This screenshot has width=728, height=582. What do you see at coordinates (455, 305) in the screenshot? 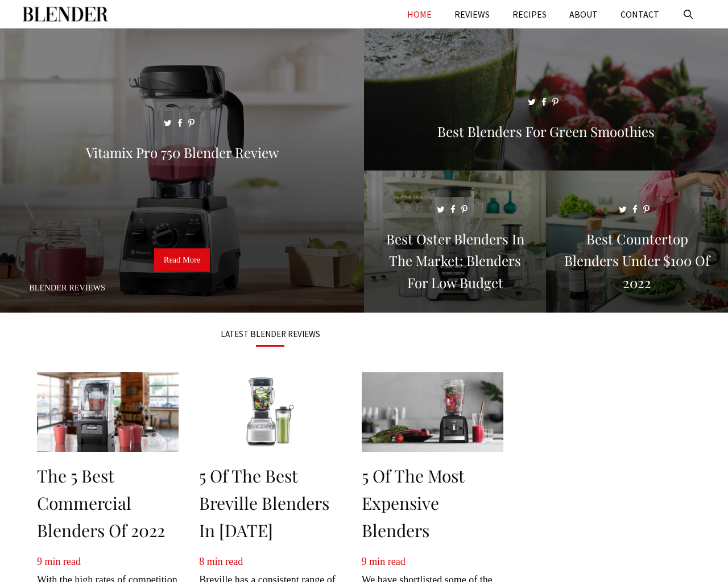
I see `a: Best Oster Blenders in the Market: Blenders for Low Budget` at bounding box center [455, 305].